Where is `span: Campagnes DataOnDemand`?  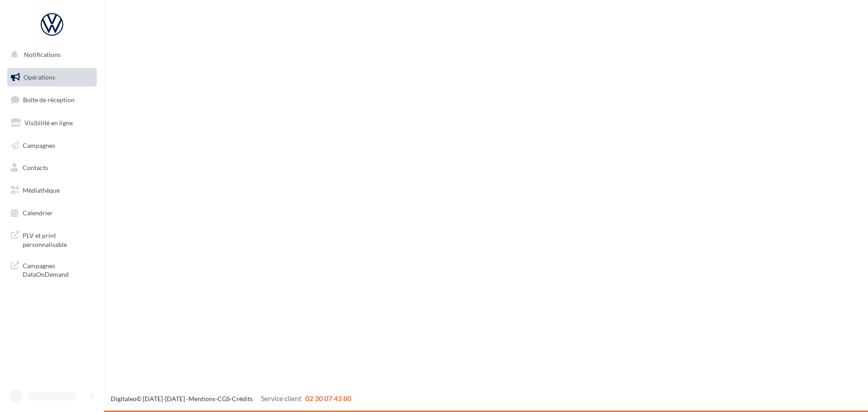
span: Campagnes DataOnDemand is located at coordinates (58, 269).